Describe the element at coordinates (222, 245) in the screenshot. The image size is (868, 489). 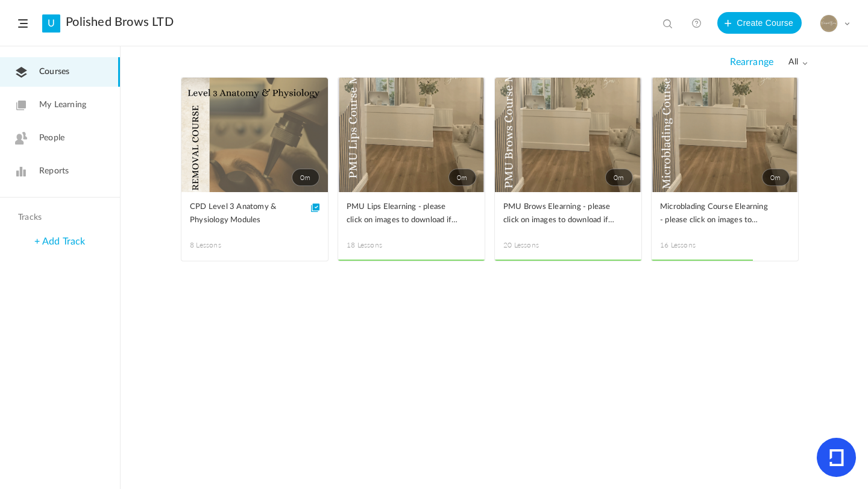
I see `span: 8 Lessons` at that location.